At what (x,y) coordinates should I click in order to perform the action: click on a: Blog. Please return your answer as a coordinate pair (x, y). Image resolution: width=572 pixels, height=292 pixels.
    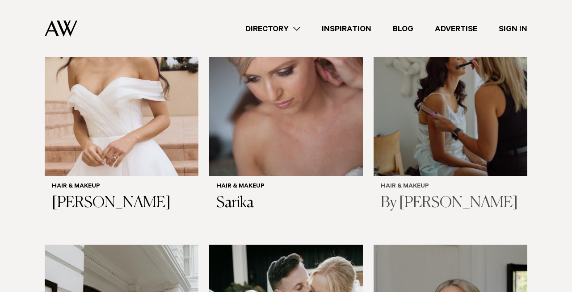
    Looking at the image, I should click on (403, 29).